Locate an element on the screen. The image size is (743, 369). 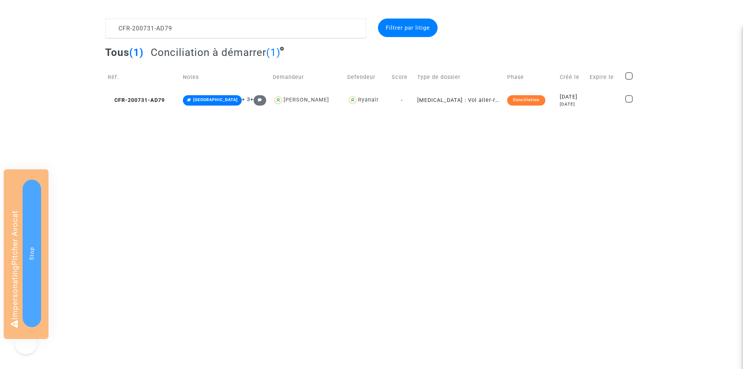
td: Defendeur is located at coordinates (367, 77).